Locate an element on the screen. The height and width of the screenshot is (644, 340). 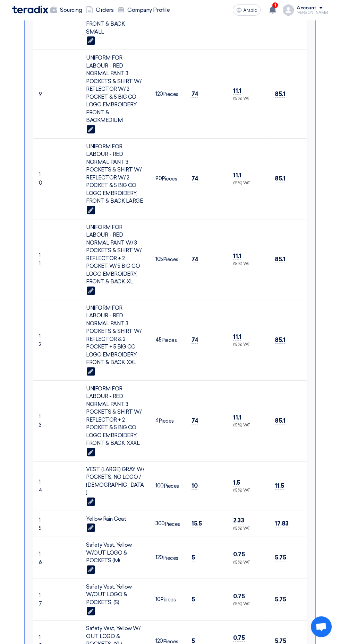
font: 17.83 is located at coordinates (282, 523).